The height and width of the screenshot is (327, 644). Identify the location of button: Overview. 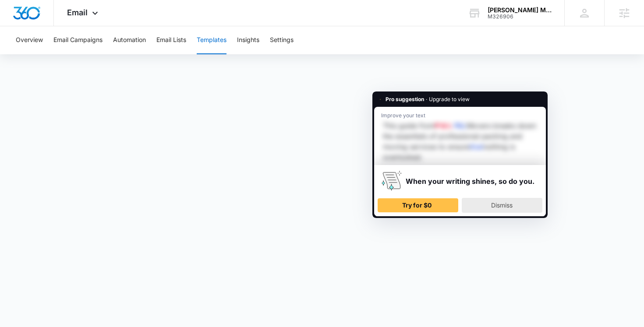
(29, 40).